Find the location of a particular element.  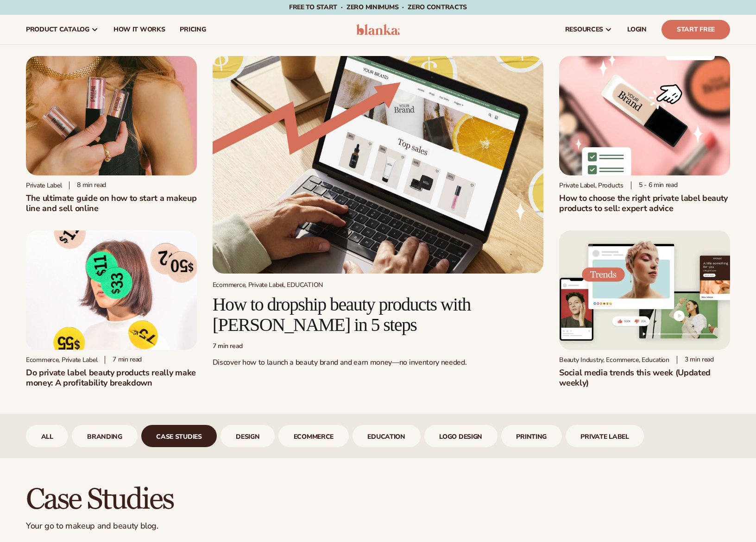

span: resources is located at coordinates (584, 30).